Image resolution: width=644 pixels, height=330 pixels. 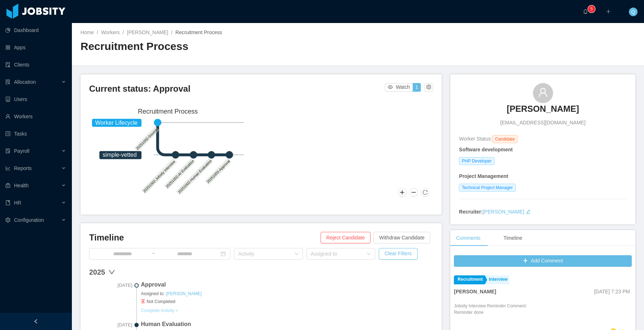 I want to click on button: Complete Activity >, so click(x=159, y=310).